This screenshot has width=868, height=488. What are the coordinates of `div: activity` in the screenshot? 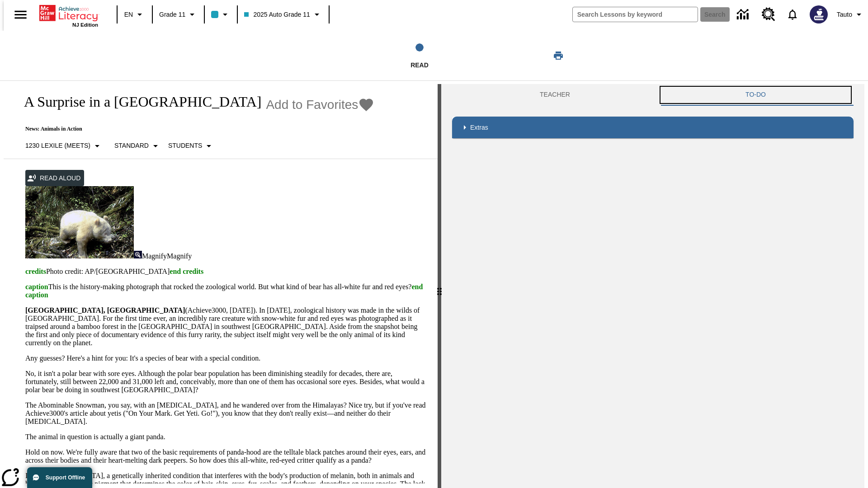 It's located at (653, 286).